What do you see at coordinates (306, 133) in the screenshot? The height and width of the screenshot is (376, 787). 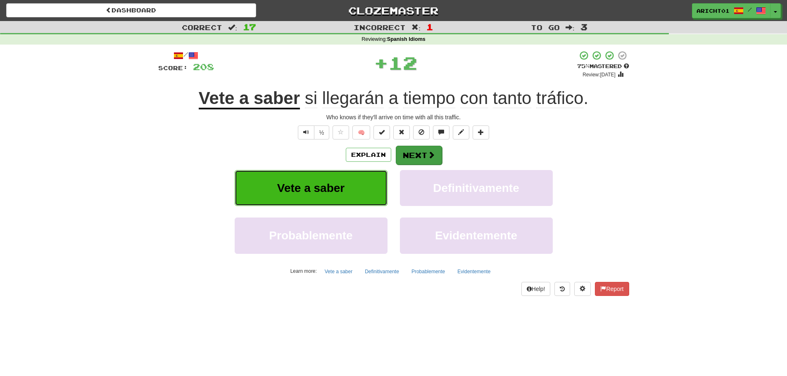 I see `button: Play sentence audio (ctl+space)` at bounding box center [306, 133].